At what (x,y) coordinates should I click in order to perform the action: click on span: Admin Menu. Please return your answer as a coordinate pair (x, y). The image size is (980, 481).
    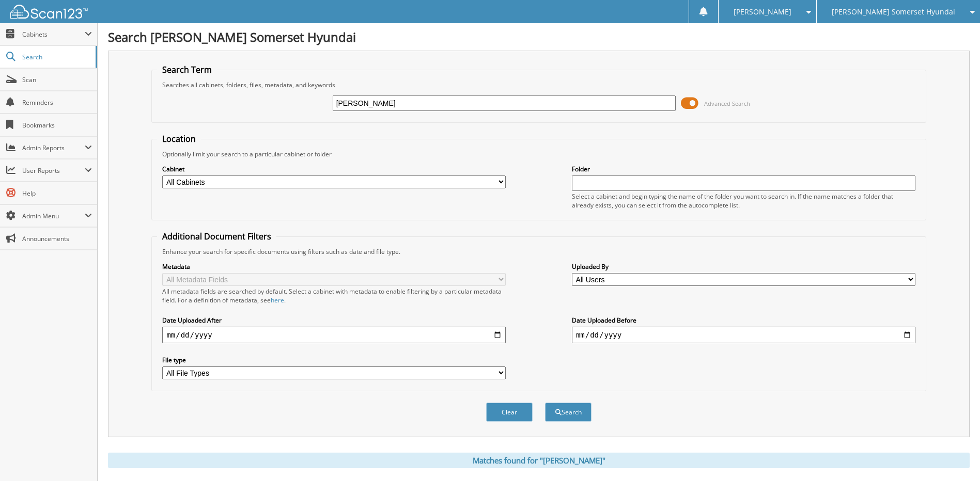
    Looking at the image, I should click on (53, 216).